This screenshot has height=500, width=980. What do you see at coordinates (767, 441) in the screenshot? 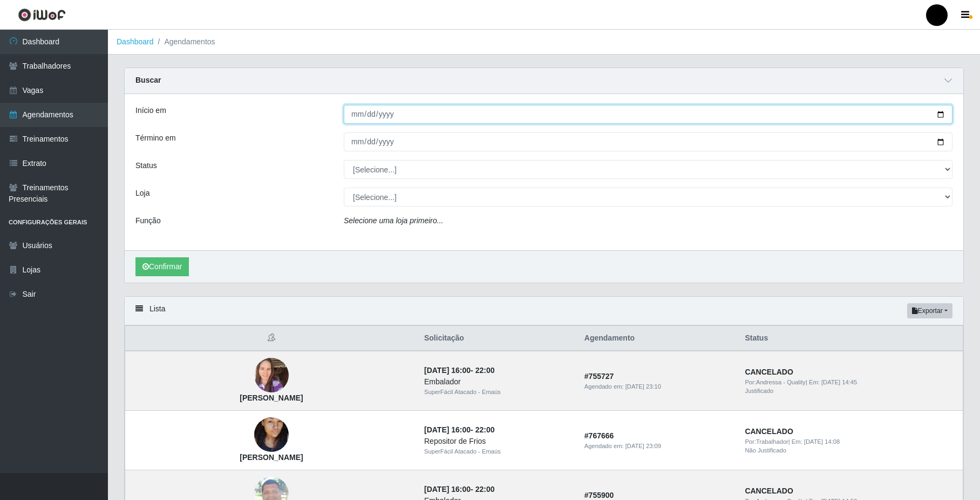
I see `span: Por: Trabalhador` at bounding box center [767, 441].